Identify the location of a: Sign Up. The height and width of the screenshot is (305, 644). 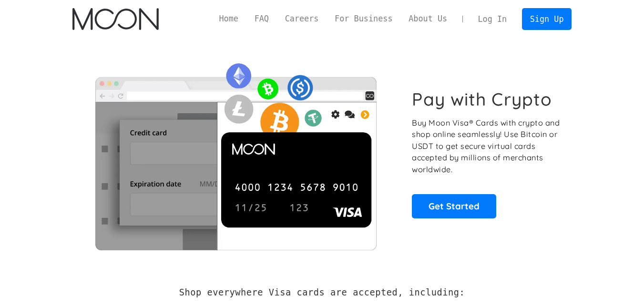
(546, 18).